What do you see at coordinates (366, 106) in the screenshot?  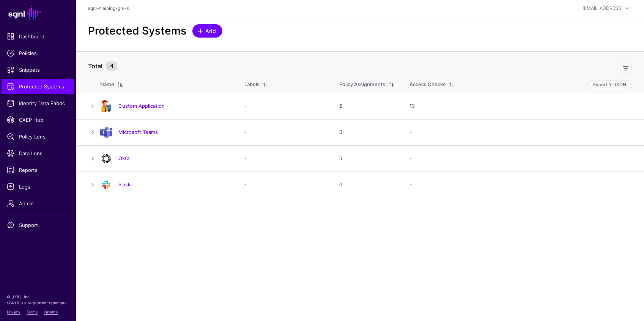 I see `td: 5` at bounding box center [366, 106].